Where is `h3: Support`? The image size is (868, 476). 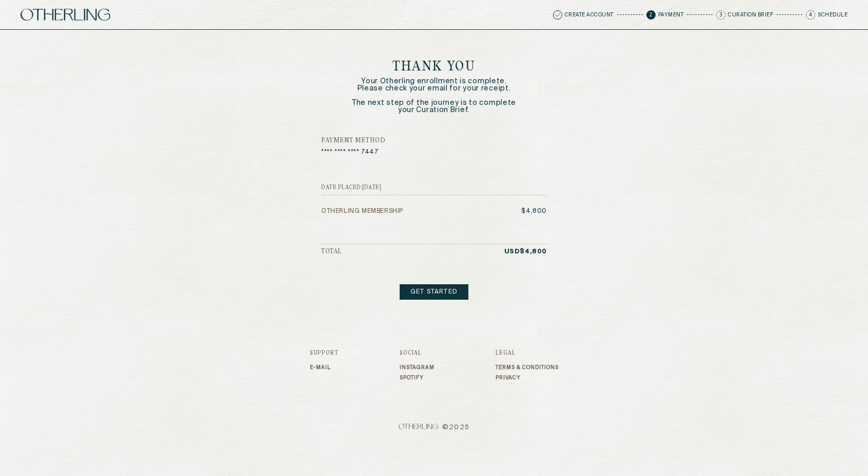
h3: Support is located at coordinates (324, 353).